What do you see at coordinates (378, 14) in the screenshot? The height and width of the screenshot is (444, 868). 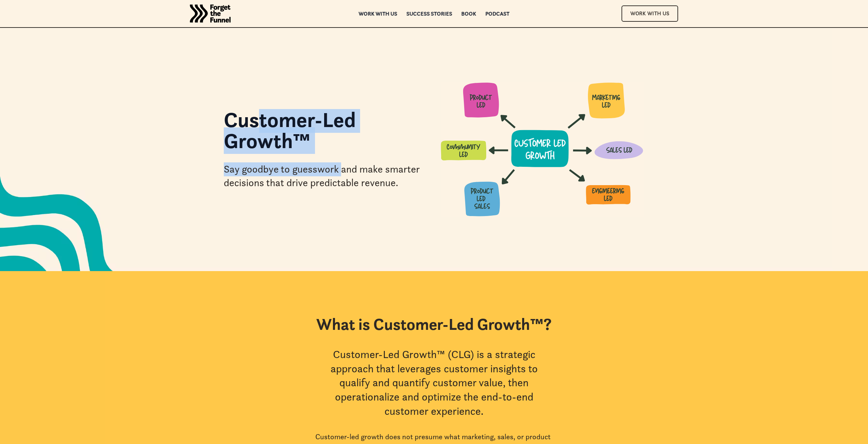 I see `a: Work with us` at bounding box center [378, 14].